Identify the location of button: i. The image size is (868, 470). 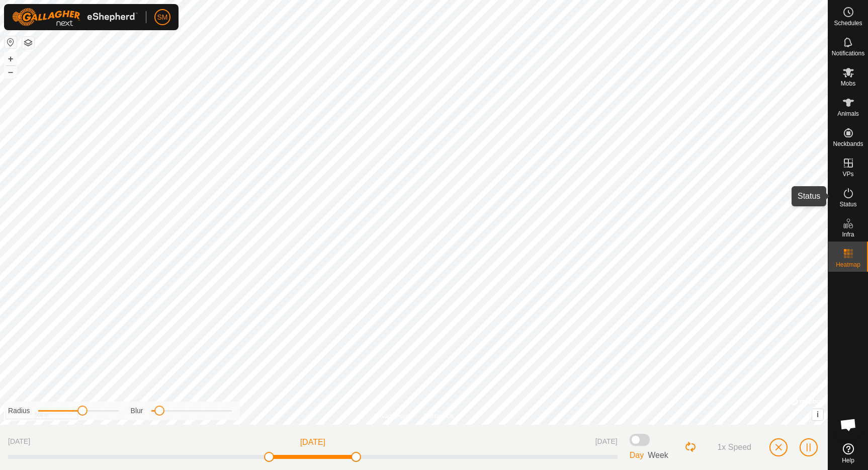
(818, 414).